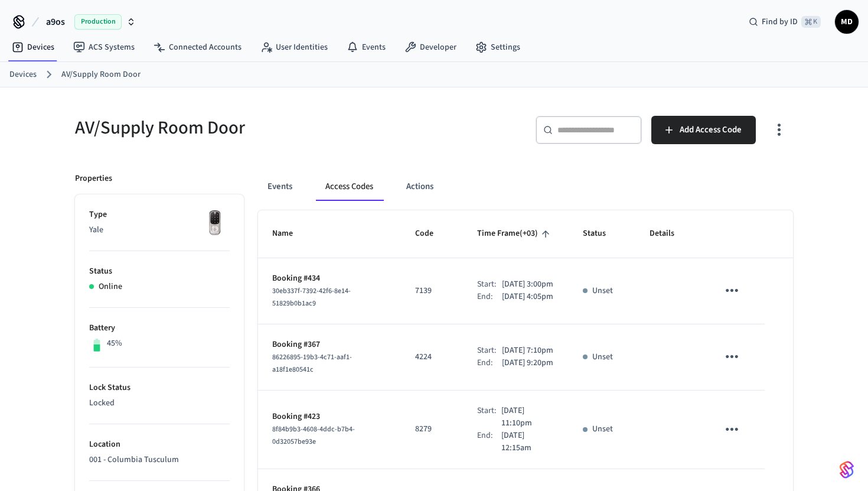 The height and width of the screenshot is (491, 868). What do you see at coordinates (94, 178) in the screenshot?
I see `p: Properties` at bounding box center [94, 178].